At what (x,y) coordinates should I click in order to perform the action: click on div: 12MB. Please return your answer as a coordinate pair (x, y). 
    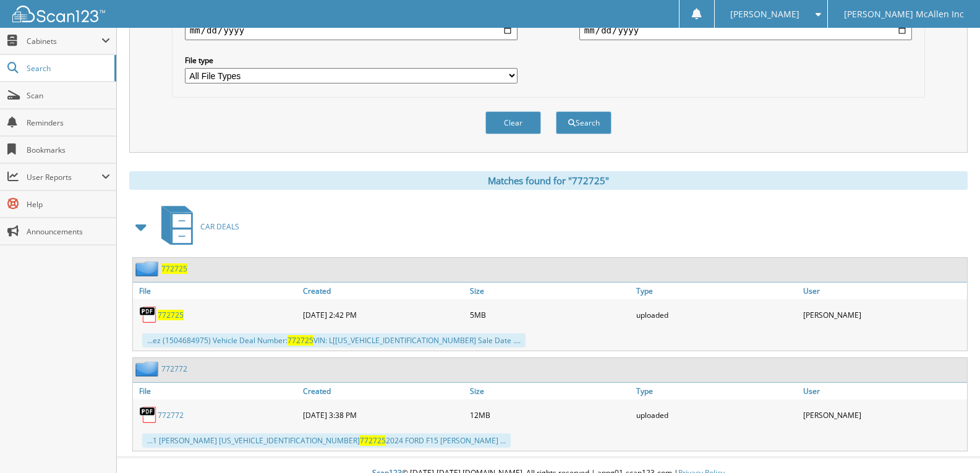
    Looking at the image, I should click on (550, 415).